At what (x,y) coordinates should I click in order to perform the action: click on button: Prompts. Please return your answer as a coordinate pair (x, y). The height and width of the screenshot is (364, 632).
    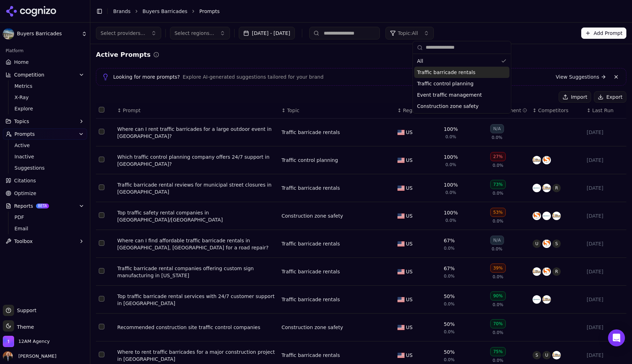
    Looking at the image, I should click on (45, 134).